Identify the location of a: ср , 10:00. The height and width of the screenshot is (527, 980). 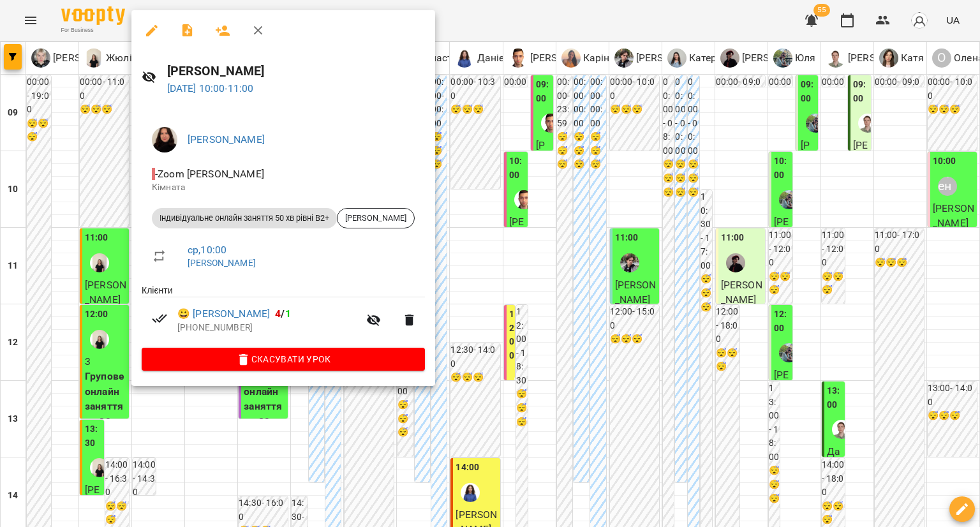
(207, 250).